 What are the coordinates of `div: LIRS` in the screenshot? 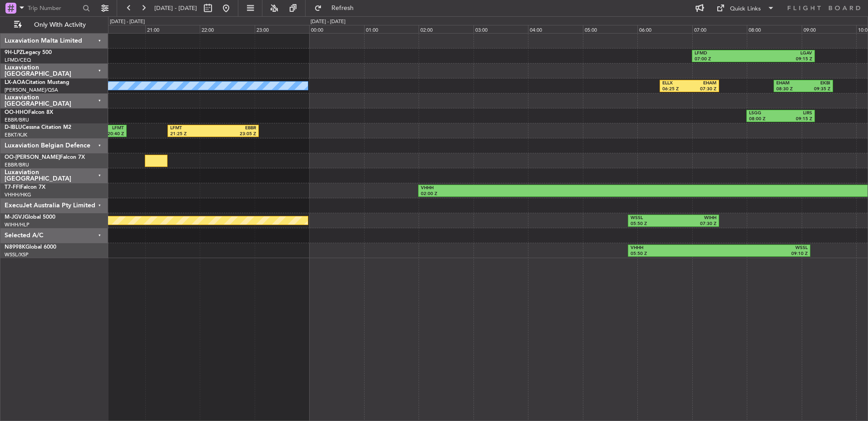 It's located at (797, 113).